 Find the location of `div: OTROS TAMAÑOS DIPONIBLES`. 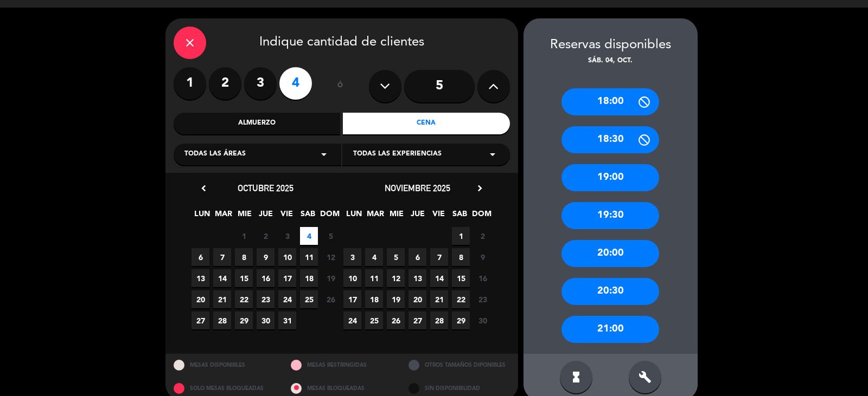

div: OTROS TAMAÑOS DIPONIBLES is located at coordinates (459, 366).